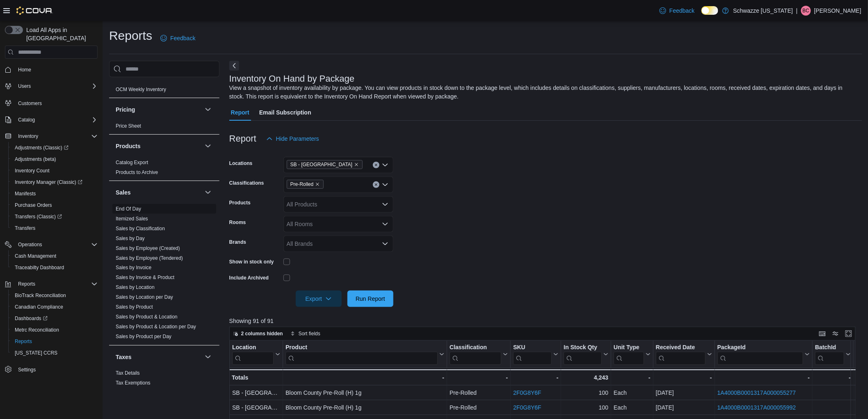 Image resolution: width=868 pixels, height=419 pixels. What do you see at coordinates (51, 245) in the screenshot?
I see `button: Operations` at bounding box center [51, 245].